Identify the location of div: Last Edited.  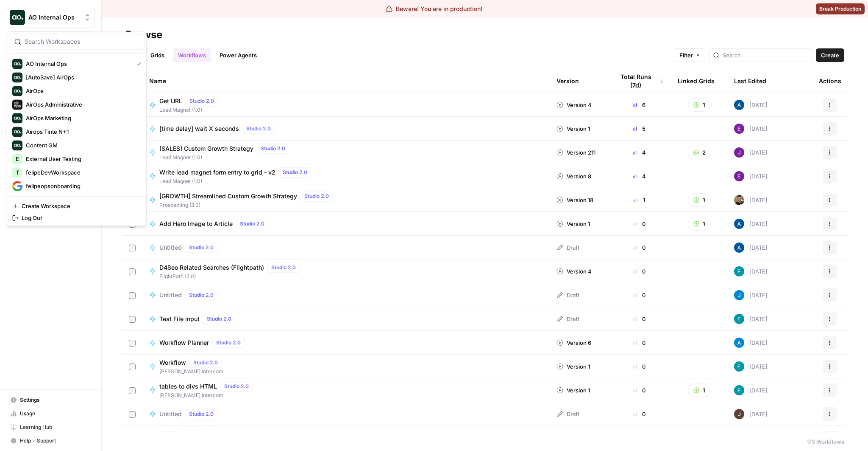
(750, 80).